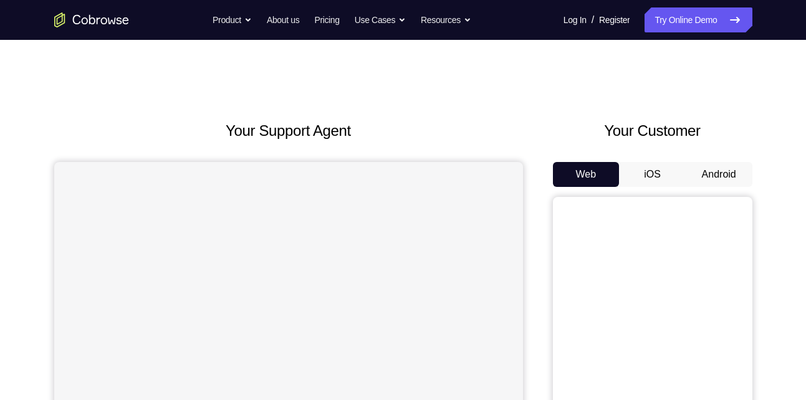  I want to click on button: Web, so click(586, 174).